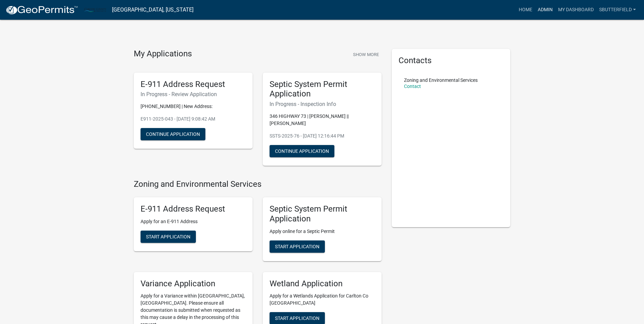 The height and width of the screenshot is (324, 644). Describe the element at coordinates (545, 10) in the screenshot. I see `a: Admin` at that location.